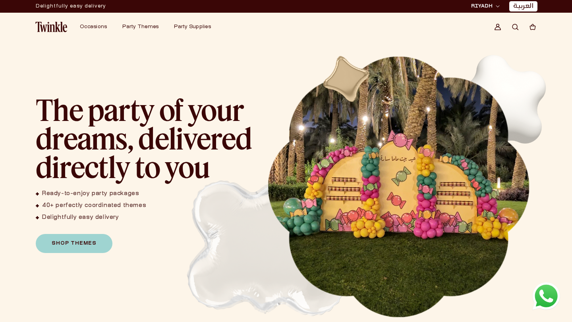 This screenshot has height=322, width=572. Describe the element at coordinates (140, 27) in the screenshot. I see `a: Party Themes` at that location.